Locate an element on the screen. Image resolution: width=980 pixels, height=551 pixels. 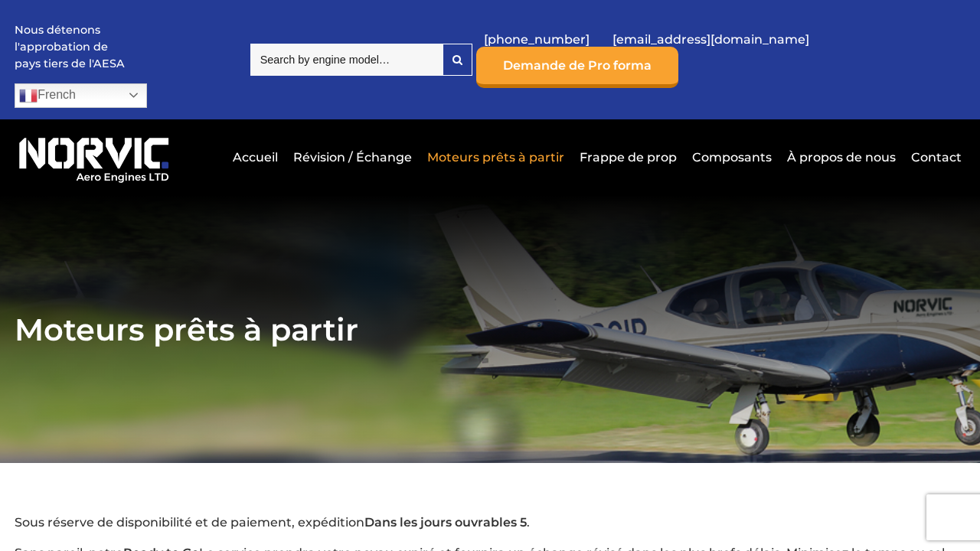
a: French is located at coordinates (80, 96).